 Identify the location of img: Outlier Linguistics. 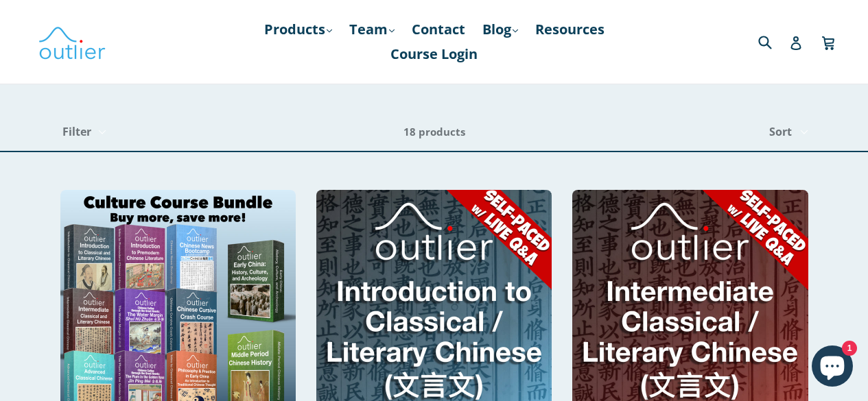
(72, 42).